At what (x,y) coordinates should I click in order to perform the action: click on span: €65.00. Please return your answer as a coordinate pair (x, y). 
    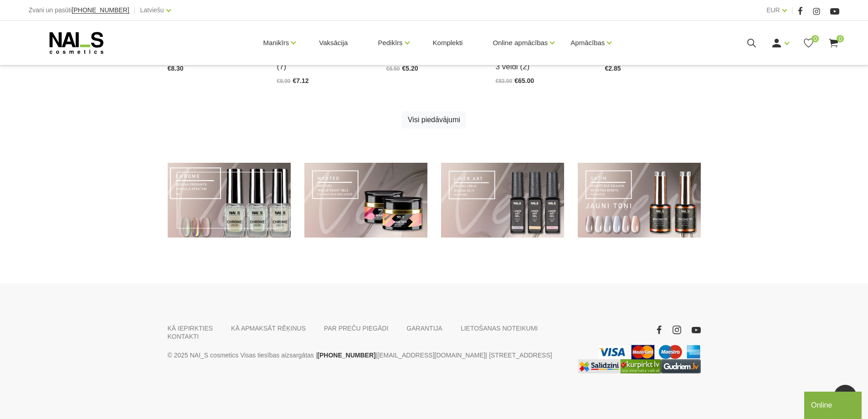
    Looking at the image, I should click on (524, 81).